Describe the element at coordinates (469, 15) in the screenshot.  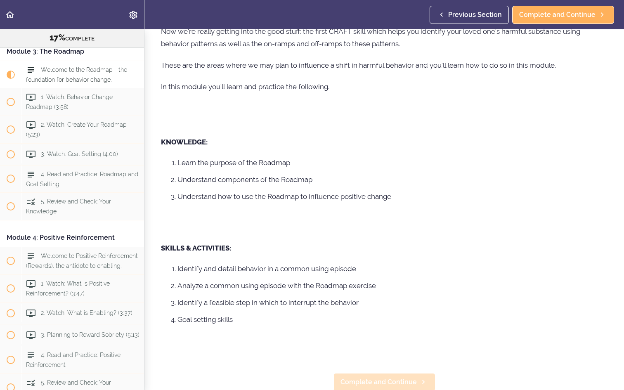
I see `a: Previous Section` at that location.